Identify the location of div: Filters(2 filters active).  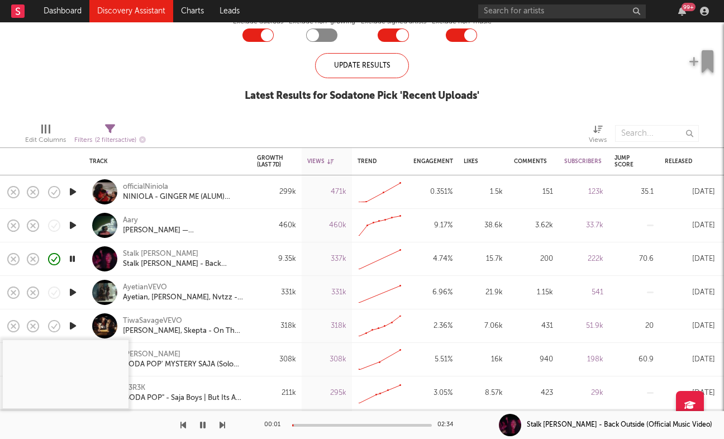
(110, 136).